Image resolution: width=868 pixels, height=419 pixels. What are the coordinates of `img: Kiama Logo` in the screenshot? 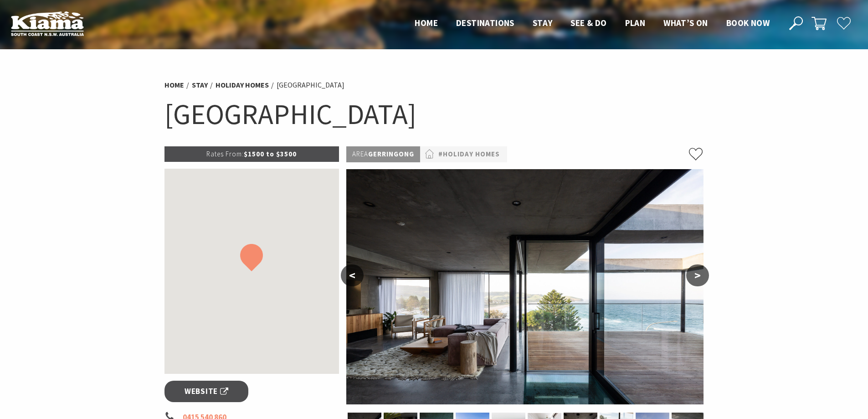 It's located at (48, 23).